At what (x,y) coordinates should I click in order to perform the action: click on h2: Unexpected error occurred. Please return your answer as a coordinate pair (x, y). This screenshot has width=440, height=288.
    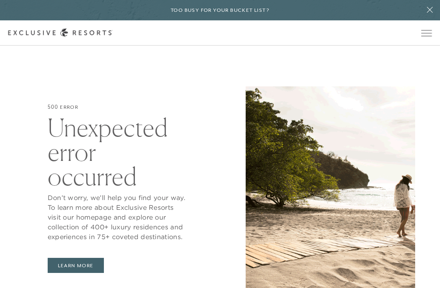
    Looking at the image, I should click on (118, 152).